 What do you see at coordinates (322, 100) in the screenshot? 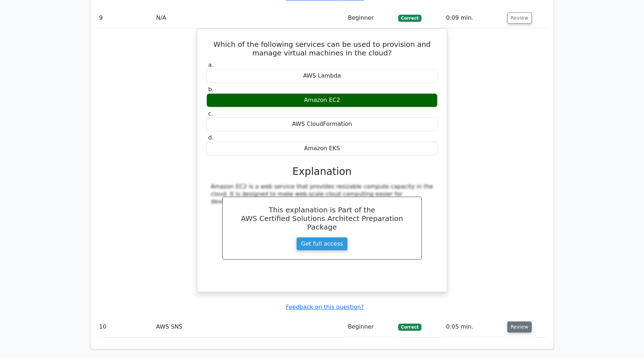
I see `div: Amazon EC2` at bounding box center [322, 100].